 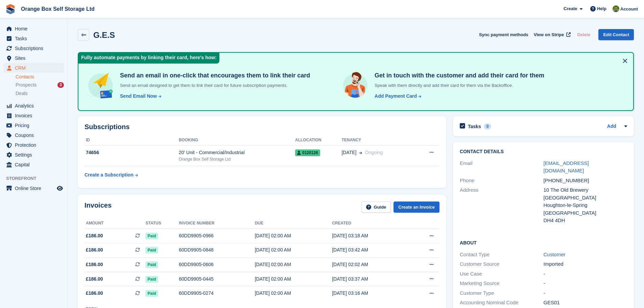 I want to click on div: 10 The Old Brewery, so click(x=585, y=190).